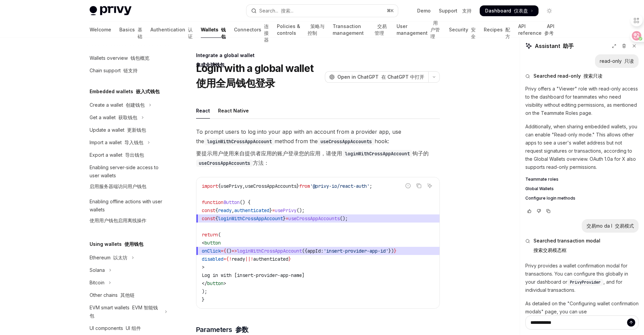 The image size is (644, 335). I want to click on font: 搜索..., so click(287, 11).